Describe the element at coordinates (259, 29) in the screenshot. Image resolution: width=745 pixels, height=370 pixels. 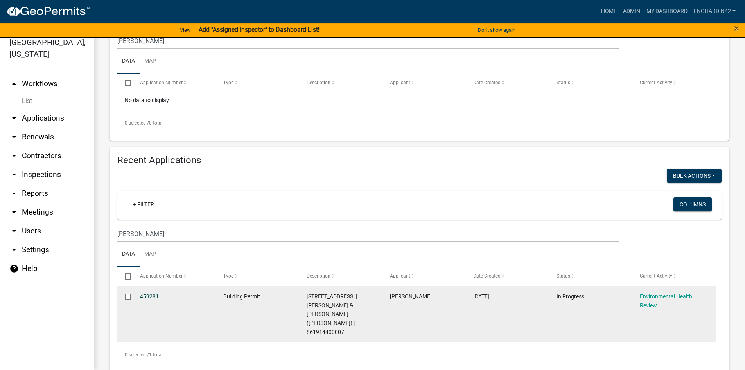
I see `strong: Add "Assigned Inspector" to Dashboard List!` at that location.